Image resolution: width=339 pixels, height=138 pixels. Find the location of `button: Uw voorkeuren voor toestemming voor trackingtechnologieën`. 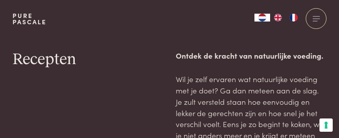

button: Uw voorkeuren voor toestemming voor trackingtechnologieën is located at coordinates (326, 125).